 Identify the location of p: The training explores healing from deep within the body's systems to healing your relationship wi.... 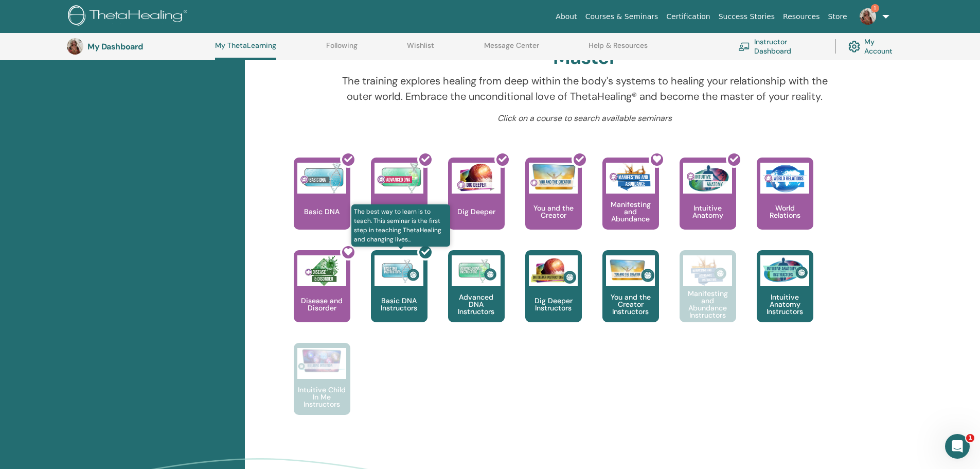
(585, 88).